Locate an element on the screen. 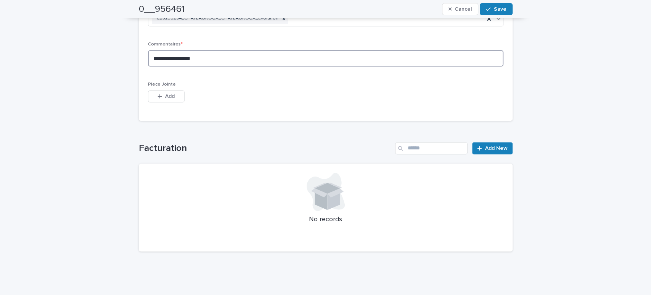 This screenshot has width=651, height=295. input: Search is located at coordinates (432, 148).